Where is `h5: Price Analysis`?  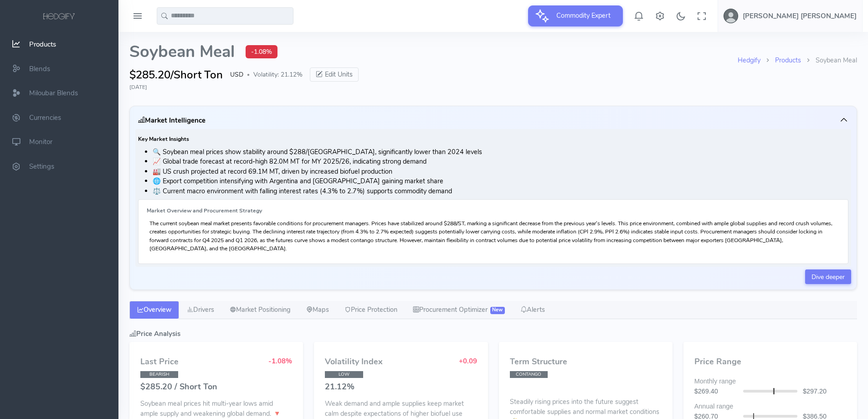
h5: Price Analysis is located at coordinates (493, 334).